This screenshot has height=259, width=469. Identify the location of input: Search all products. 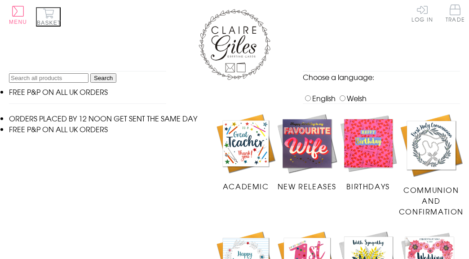
(48, 78).